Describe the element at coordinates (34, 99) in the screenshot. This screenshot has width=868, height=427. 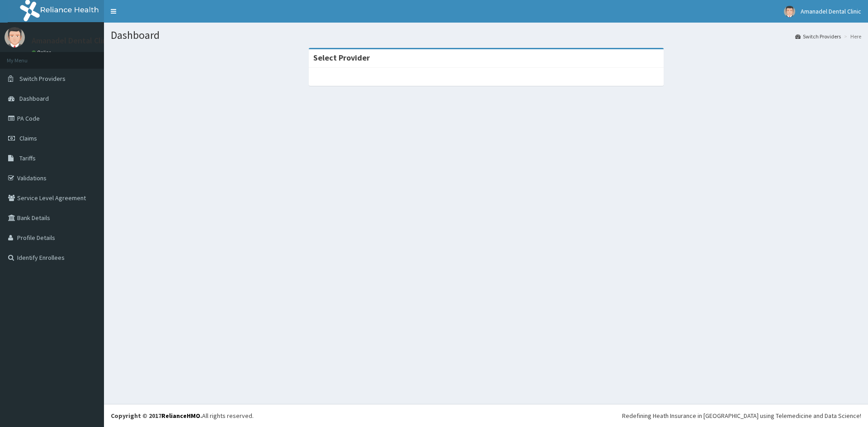
I see `span: Dashboard` at that location.